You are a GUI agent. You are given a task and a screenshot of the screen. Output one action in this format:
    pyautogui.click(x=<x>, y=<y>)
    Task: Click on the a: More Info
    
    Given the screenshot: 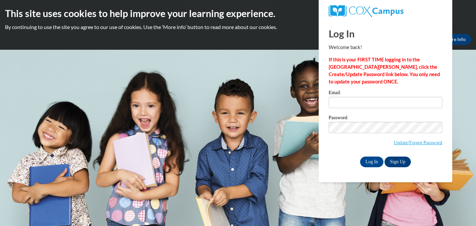 What is the action you would take?
    pyautogui.click(x=455, y=39)
    